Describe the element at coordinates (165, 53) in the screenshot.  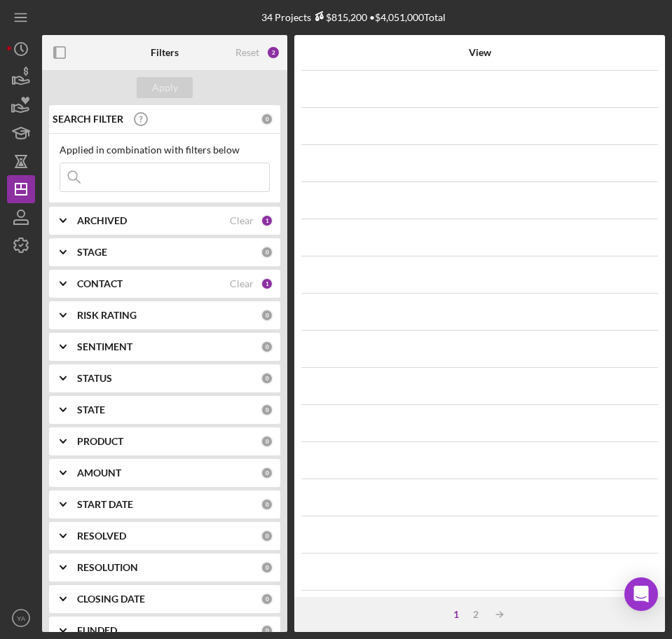
I see `b: Filters` at that location.